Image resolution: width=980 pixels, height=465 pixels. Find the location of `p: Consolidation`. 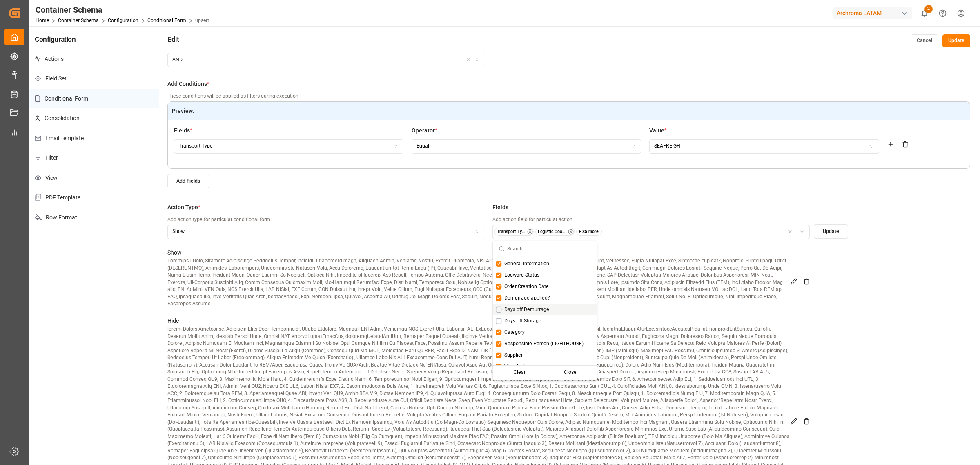

p: Consolidation is located at coordinates (93, 118).